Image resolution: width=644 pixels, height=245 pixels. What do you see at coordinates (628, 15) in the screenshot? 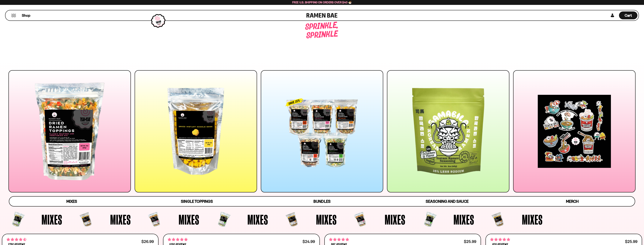
I see `span: Cart` at bounding box center [628, 15].